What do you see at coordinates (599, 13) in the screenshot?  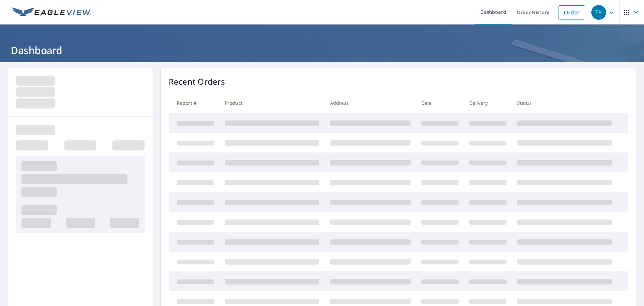 I see `div: TP` at bounding box center [599, 13].